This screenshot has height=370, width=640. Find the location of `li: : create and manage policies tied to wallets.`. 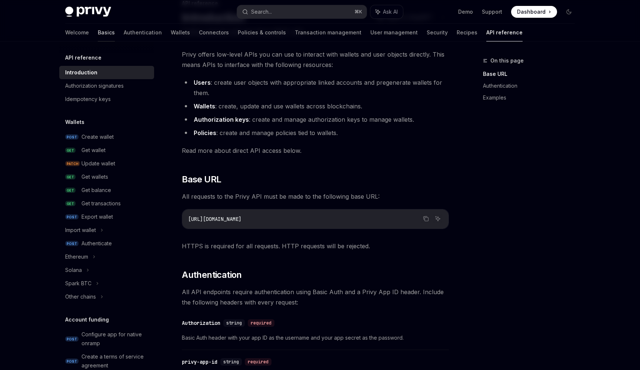

li: : create and manage policies tied to wallets. is located at coordinates (315, 133).